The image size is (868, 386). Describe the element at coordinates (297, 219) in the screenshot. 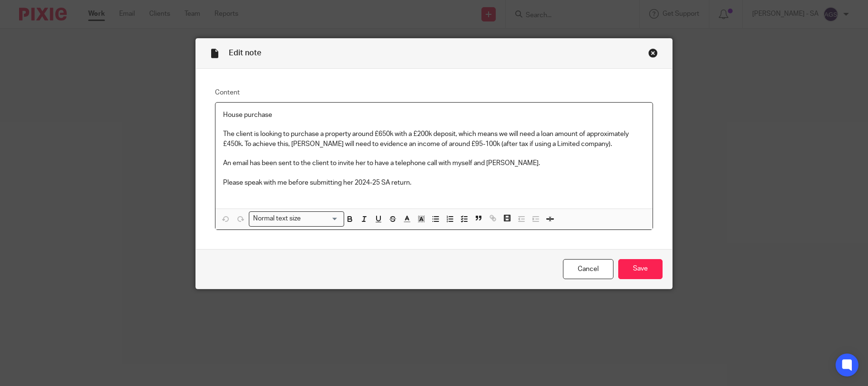

I see `div: Search for option` at that location.